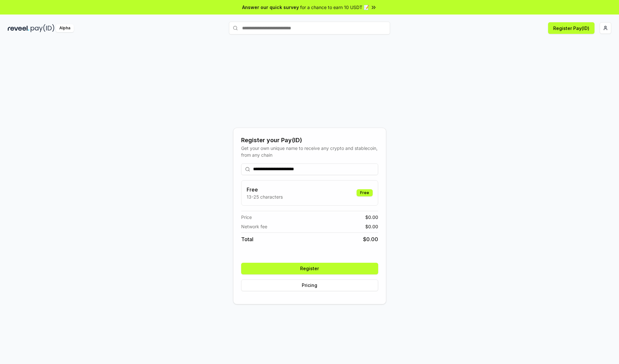  Describe the element at coordinates (43, 28) in the screenshot. I see `img: pay_id` at that location.